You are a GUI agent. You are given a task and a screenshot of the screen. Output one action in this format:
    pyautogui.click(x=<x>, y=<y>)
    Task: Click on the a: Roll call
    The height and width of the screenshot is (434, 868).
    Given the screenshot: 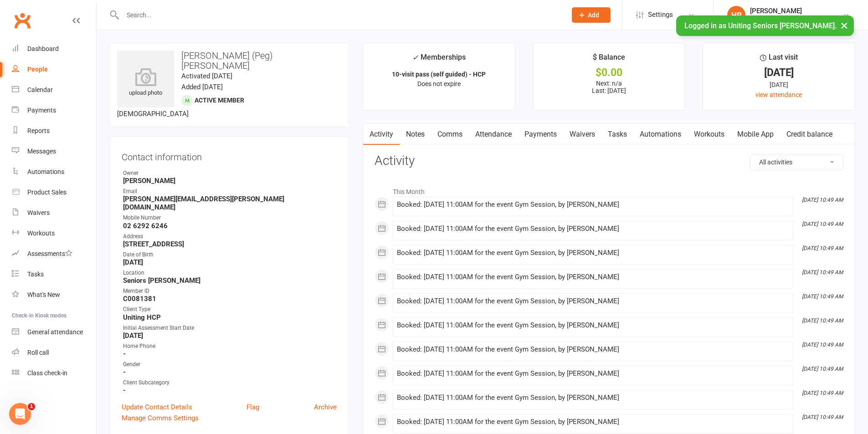 What is the action you would take?
    pyautogui.click(x=54, y=353)
    